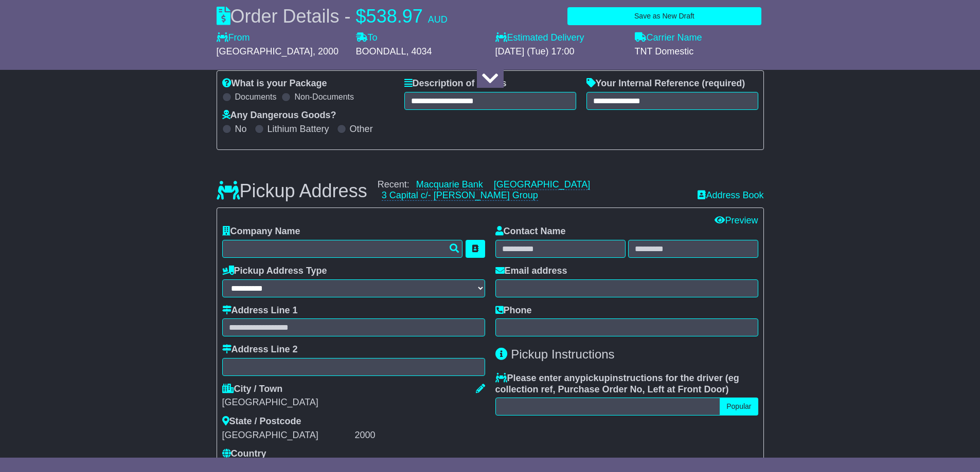  What do you see at coordinates (438, 20) in the screenshot?
I see `span: AUD` at bounding box center [438, 20].